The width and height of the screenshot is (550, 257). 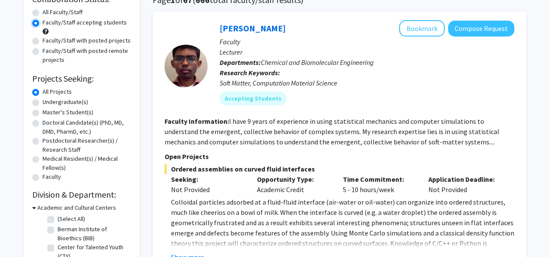 What do you see at coordinates (93, 234) in the screenshot?
I see `label: Berman Institute of Bioethics (BIB)` at bounding box center [93, 234].